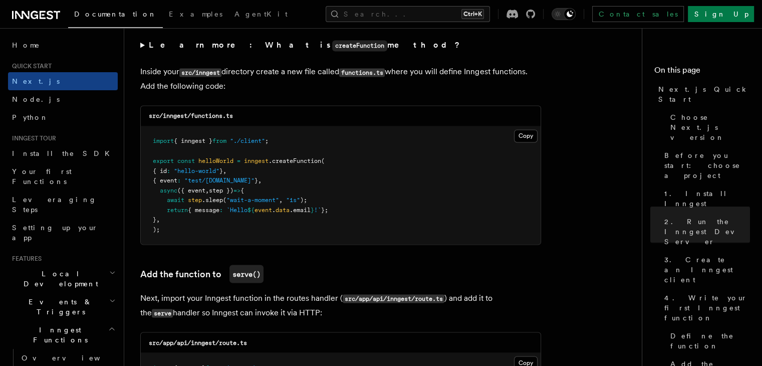  Describe the element at coordinates (705, 308) in the screenshot. I see `a: 4. Write your first Inngest function` at that location.